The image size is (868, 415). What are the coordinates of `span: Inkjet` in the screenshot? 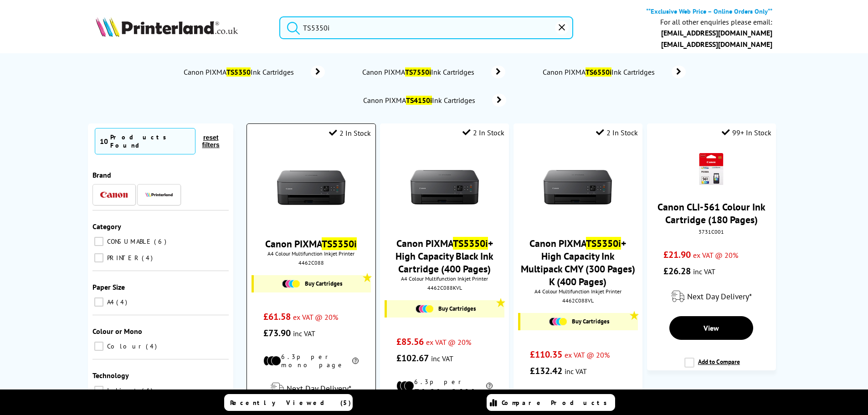 It's located at (122, 390).